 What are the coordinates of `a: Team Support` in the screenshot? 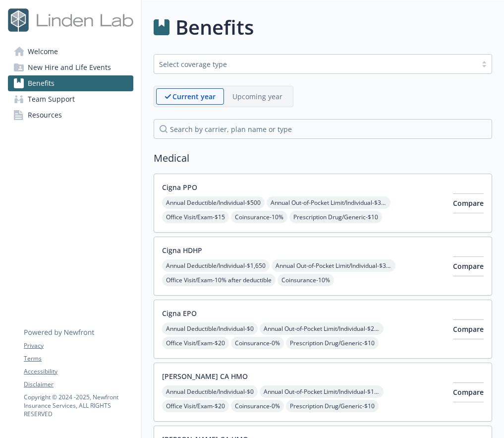 It's located at (70, 99).